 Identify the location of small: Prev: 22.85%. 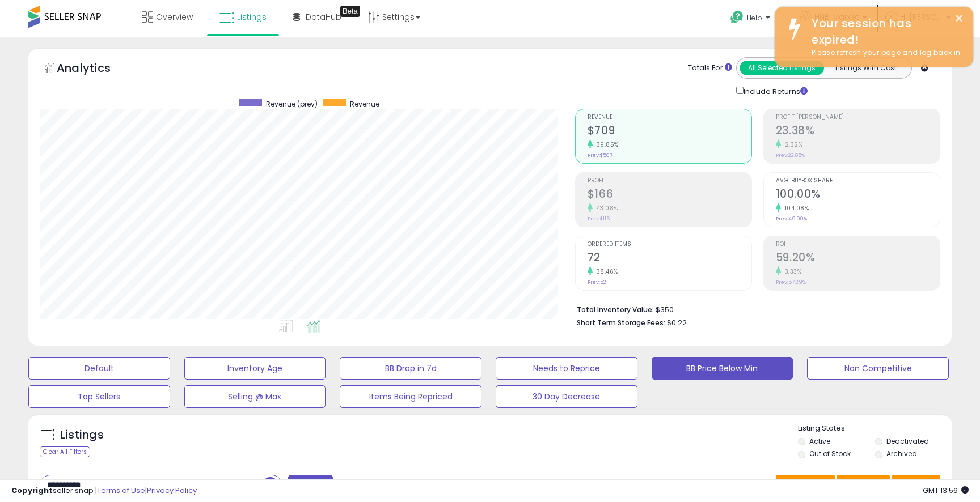
(790, 155).